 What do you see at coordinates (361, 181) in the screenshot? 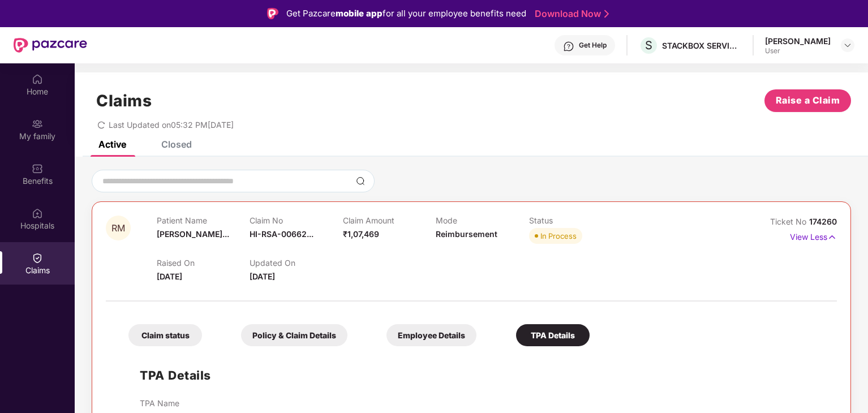
I see `img: svg+xml;base64,PHN2ZyBpZD0iU2VhcmNoLTMyeDMyIiB4bWxucz0iaHR0cDovL3d3dy53My5vcmcvMjAwMC9zdmciIHdpZH...` at bounding box center [361, 181].